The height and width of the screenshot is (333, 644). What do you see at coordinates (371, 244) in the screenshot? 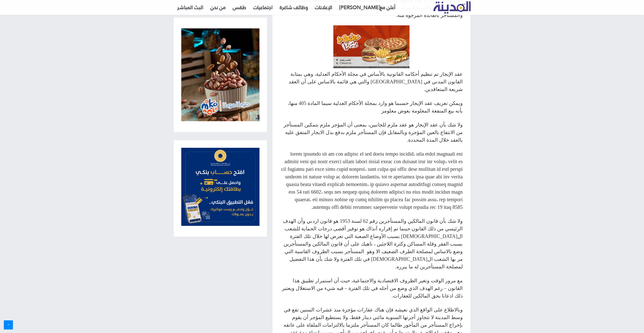
I see `p: ولا شك بأن قانون المالكين والمستأجرين رقم 62 لسنة 1953 هو قانون اردني وأن الهدف الرئيسي من ذلك ال...` at bounding box center [371, 244].